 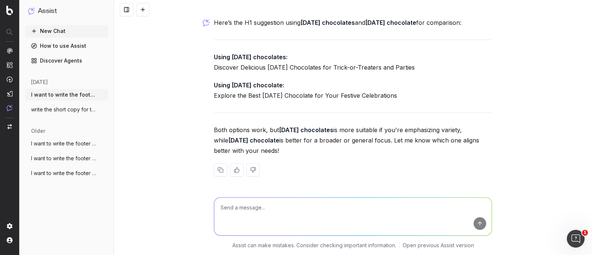 What do you see at coordinates (10, 65) in the screenshot?
I see `img: Intelligence` at bounding box center [10, 65].